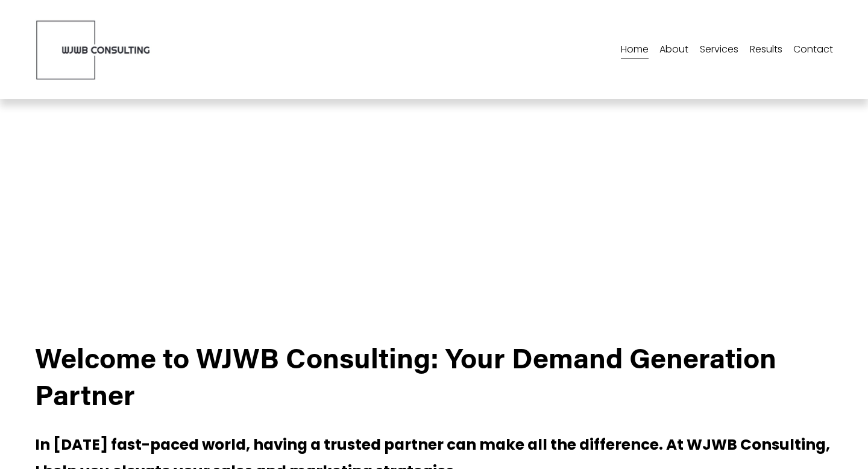 The image size is (868, 469). Describe the element at coordinates (766, 49) in the screenshot. I see `a: Results` at that location.